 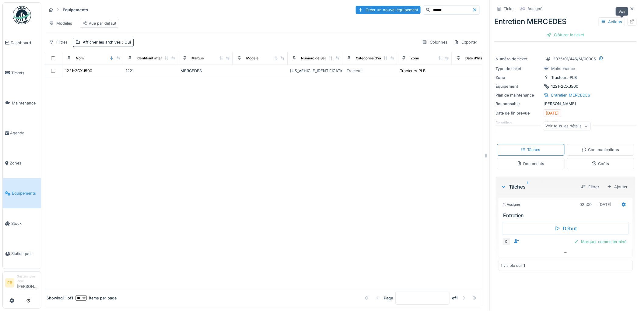 I want to click on strong: Équipements, so click(x=75, y=10).